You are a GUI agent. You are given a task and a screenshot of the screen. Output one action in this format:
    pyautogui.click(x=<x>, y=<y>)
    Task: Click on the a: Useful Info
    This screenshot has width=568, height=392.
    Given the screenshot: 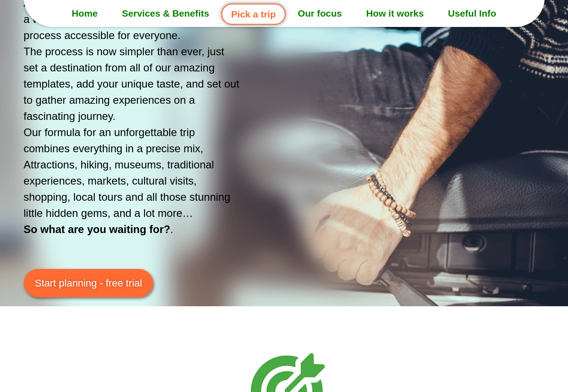 What is the action you would take?
    pyautogui.click(x=472, y=13)
    